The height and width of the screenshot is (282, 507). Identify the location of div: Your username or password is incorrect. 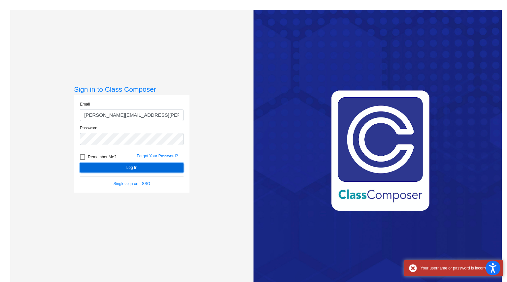
(459, 268).